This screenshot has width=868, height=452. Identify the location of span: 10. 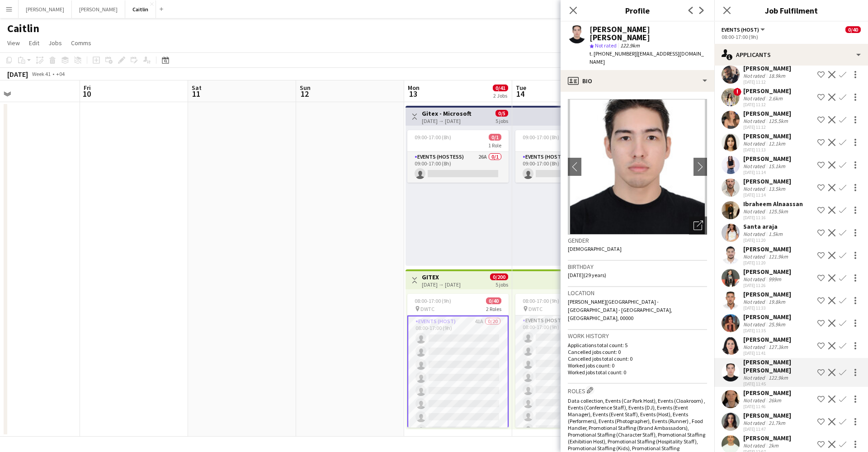
(87, 94).